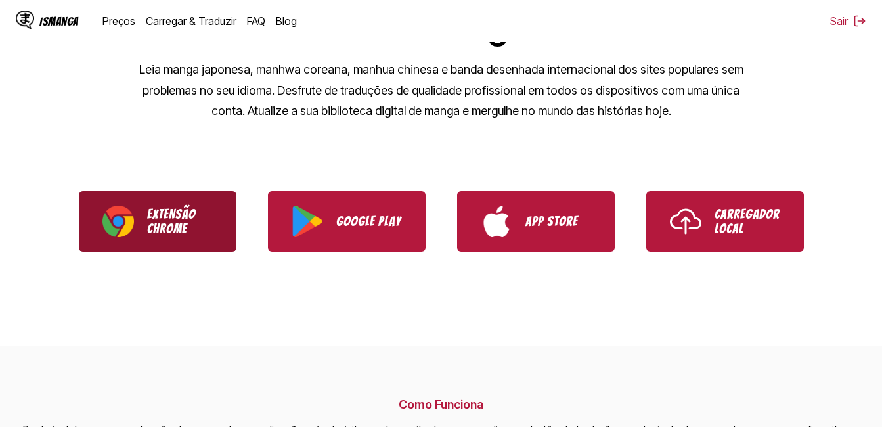  Describe the element at coordinates (59, 21) in the screenshot. I see `div: IsManga` at that location.